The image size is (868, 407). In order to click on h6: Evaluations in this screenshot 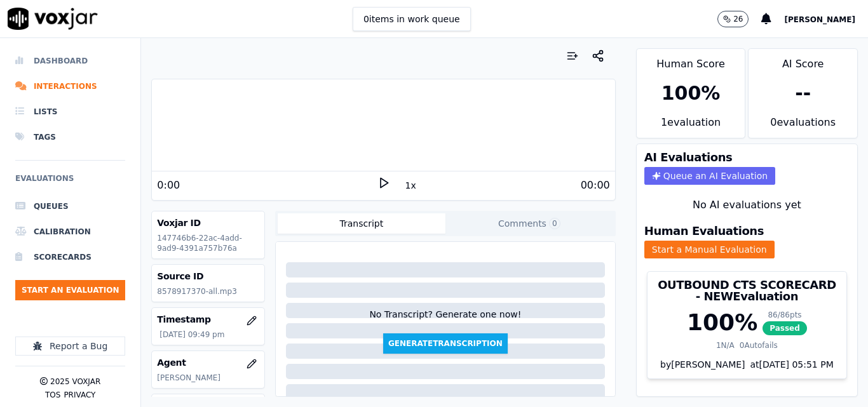, I will do `click(70, 182)`.